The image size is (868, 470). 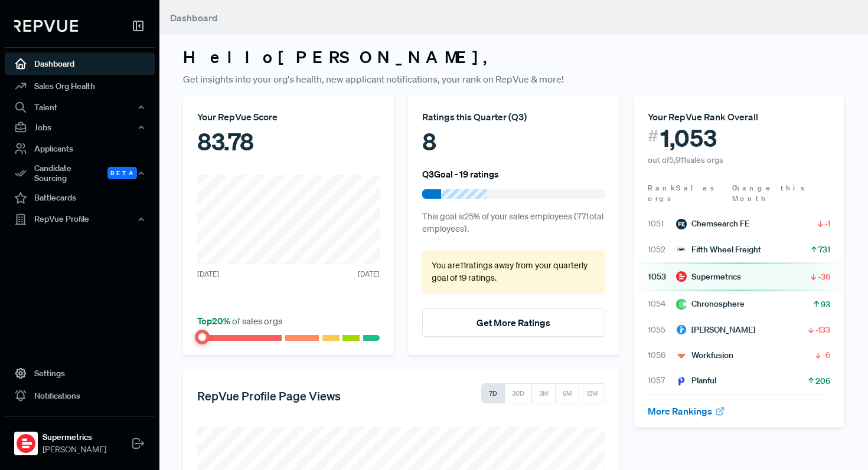 What do you see at coordinates (288, 141) in the screenshot?
I see `div: 83.78` at bounding box center [288, 141].